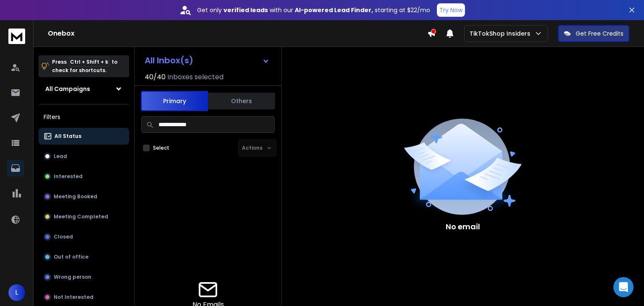 The height and width of the screenshot is (306, 644). What do you see at coordinates (314, 10) in the screenshot?
I see `p: Get only with our starting at $22/mo` at bounding box center [314, 10].